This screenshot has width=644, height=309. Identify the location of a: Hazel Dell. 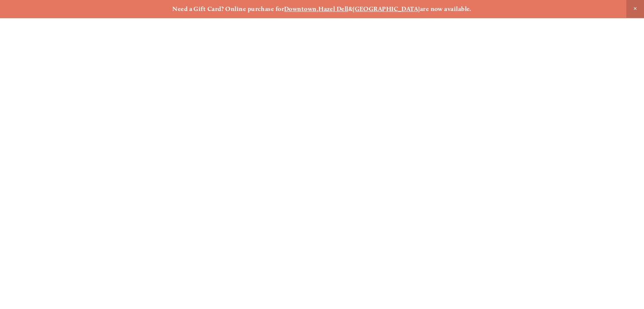
(333, 9).